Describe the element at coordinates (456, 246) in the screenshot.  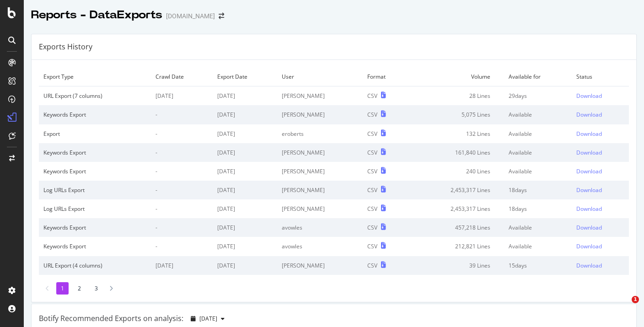
I see `td: 212,821 Lines` at that location.